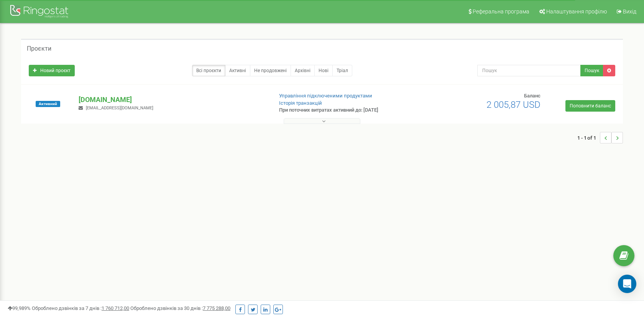 The width and height of the screenshot is (644, 318). Describe the element at coordinates (19, 308) in the screenshot. I see `span: 99,989%` at that location.